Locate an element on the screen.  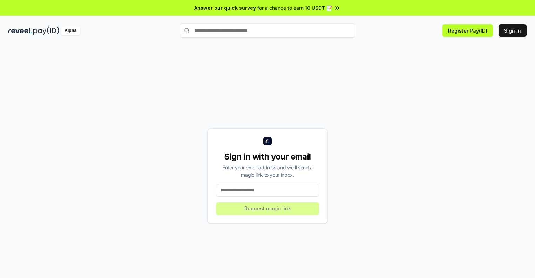
button: Sign In is located at coordinates (513, 31).